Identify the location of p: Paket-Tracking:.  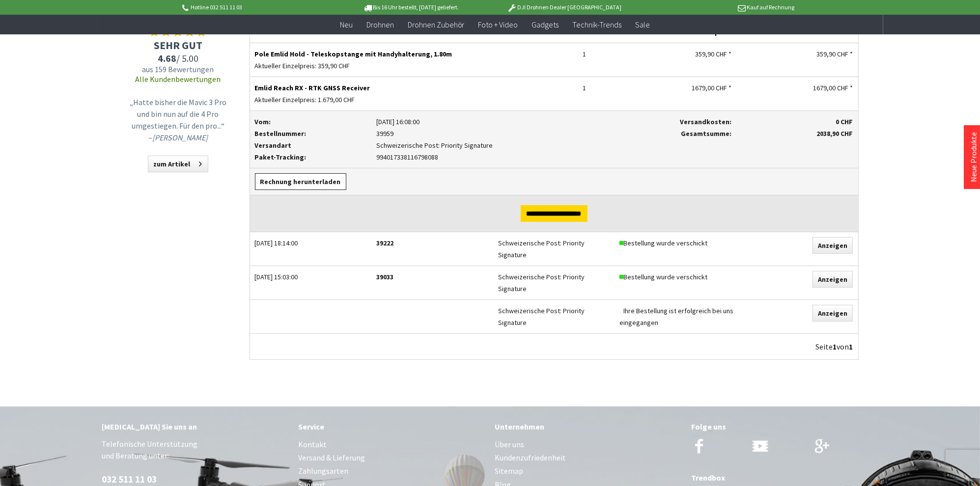
(311, 157).